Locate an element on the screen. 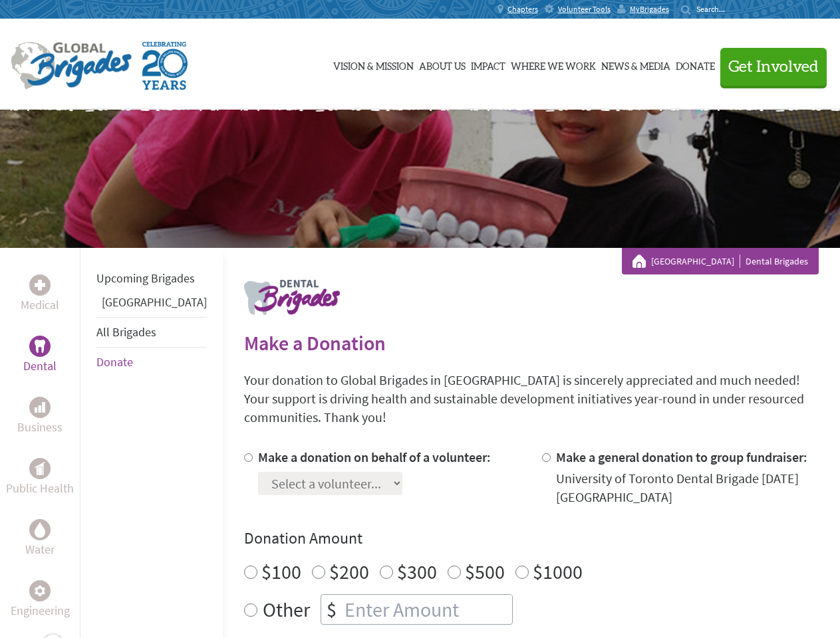 Image resolution: width=840 pixels, height=638 pixels. div: Public Health is located at coordinates (39, 468).